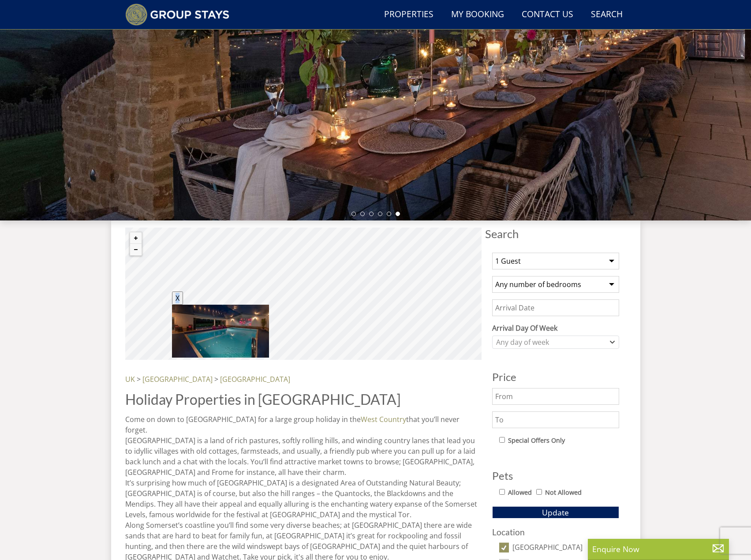 The height and width of the screenshot is (560, 751). Describe the element at coordinates (555, 342) in the screenshot. I see `div: Combobox` at that location.